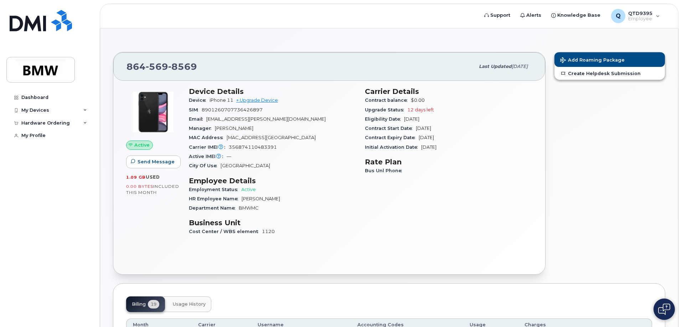  I want to click on span: 864, so click(162, 67).